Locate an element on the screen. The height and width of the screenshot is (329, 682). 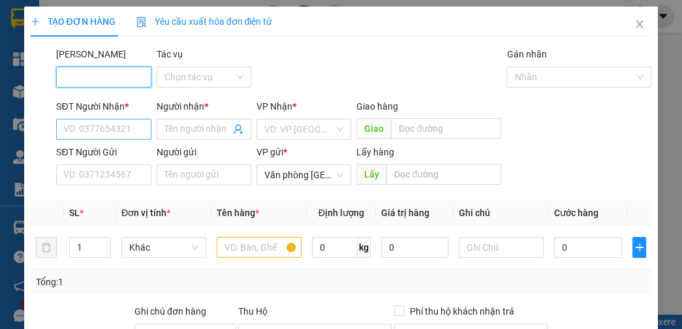
span: Định lượng is located at coordinates (341, 213).